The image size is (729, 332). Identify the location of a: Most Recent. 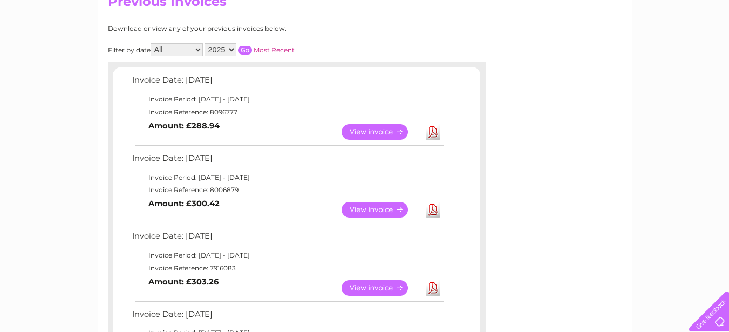
(274, 50).